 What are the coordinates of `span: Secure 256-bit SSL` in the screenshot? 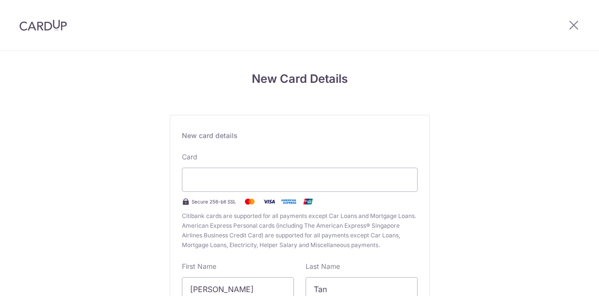 It's located at (214, 202).